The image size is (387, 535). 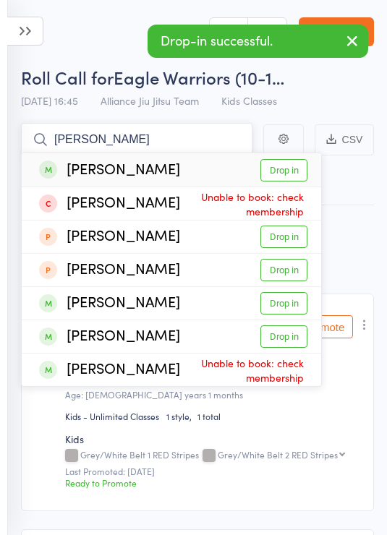 I want to click on a: Exit roll call, so click(x=336, y=32).